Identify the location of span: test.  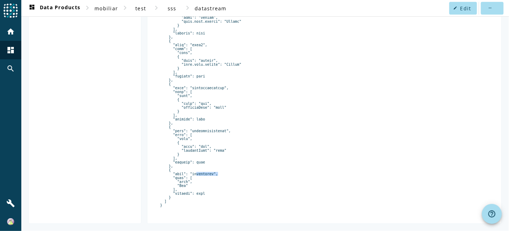
(141, 8).